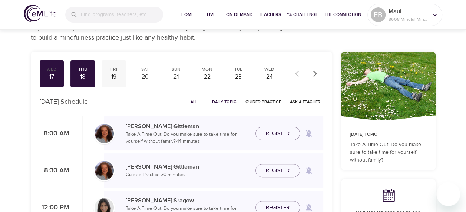  What do you see at coordinates (145, 69) in the screenshot?
I see `div: Sat` at bounding box center [145, 69].